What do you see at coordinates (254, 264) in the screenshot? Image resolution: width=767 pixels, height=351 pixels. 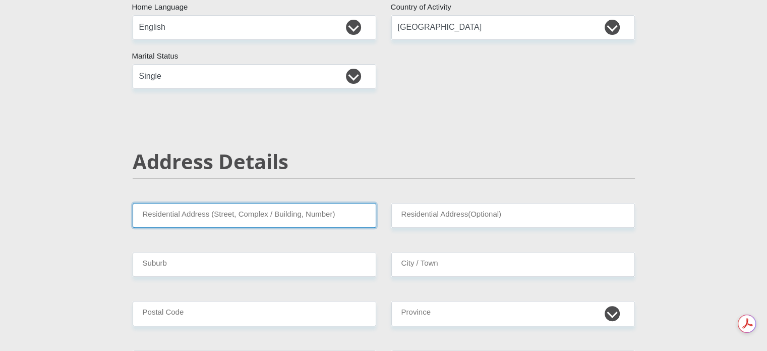 I see `input: Suburb` at bounding box center [254, 264].